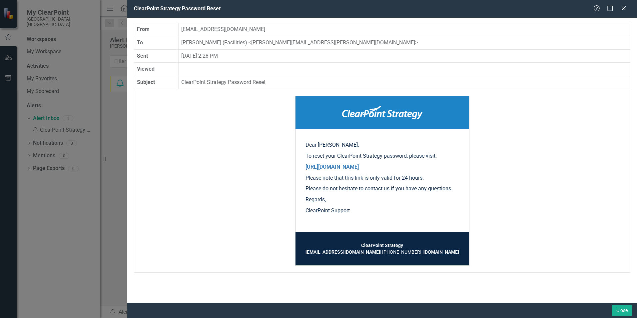 Image resolution: width=637 pixels, height=318 pixels. I want to click on strong: ClearPoint Strategy, so click(382, 245).